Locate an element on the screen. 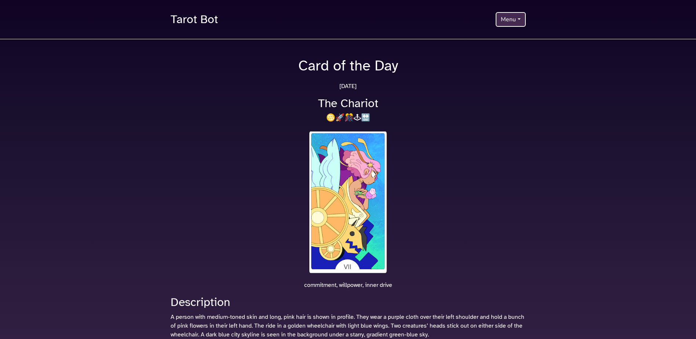 The image size is (696, 339). a: Tarot Bot is located at coordinates (194, 19).